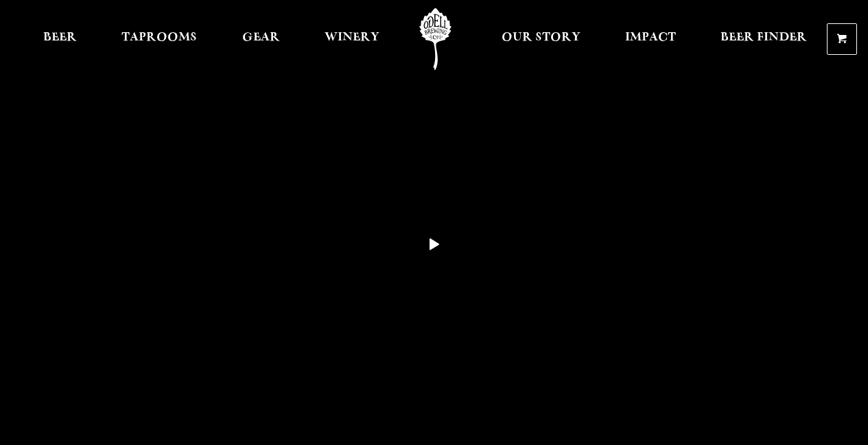 The height and width of the screenshot is (445, 868). Describe the element at coordinates (651, 37) in the screenshot. I see `span: Impact` at that location.